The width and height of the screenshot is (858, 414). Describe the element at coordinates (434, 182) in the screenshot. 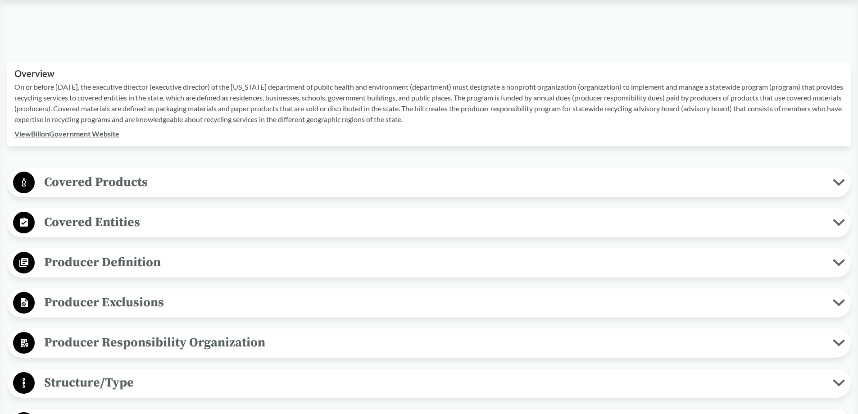

I see `span: Covered Products` at that location.